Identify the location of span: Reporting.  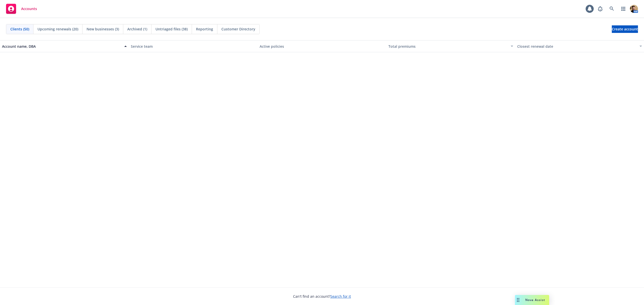
(204, 29).